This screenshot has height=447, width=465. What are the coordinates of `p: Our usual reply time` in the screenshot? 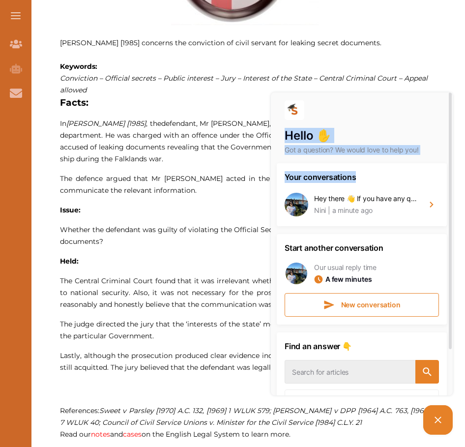 It's located at (116, 177).